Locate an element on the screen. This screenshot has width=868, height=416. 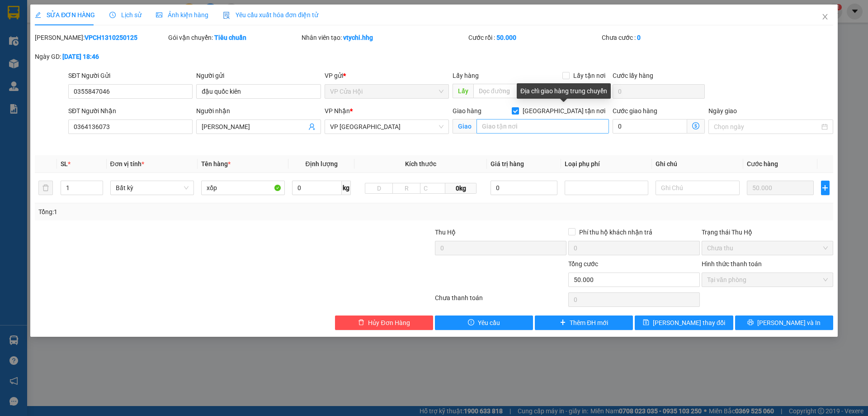
span: Lấy is located at coordinates (463, 91).